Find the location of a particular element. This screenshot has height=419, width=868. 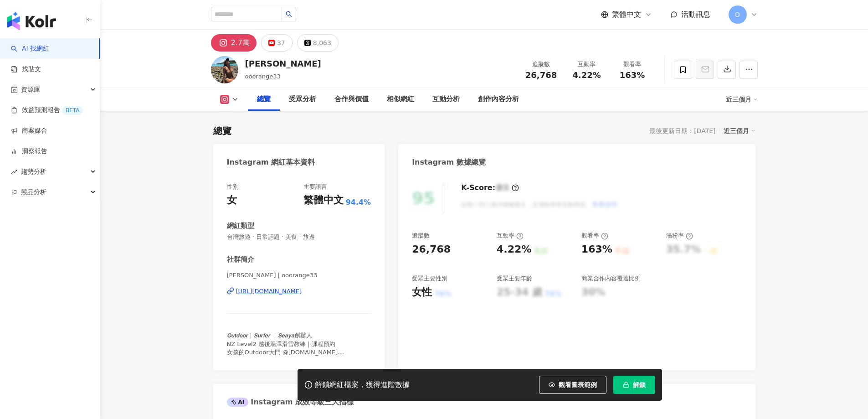

div: Instagram 數據總覽 is located at coordinates (449, 162).